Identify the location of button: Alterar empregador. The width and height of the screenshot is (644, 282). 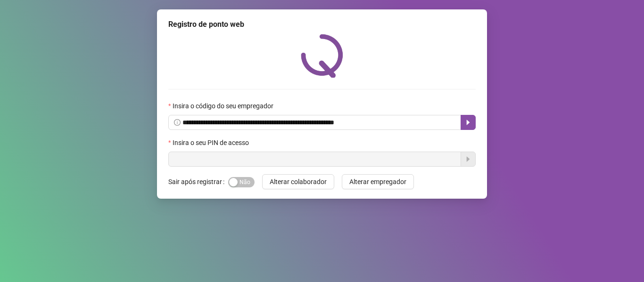
(378, 182).